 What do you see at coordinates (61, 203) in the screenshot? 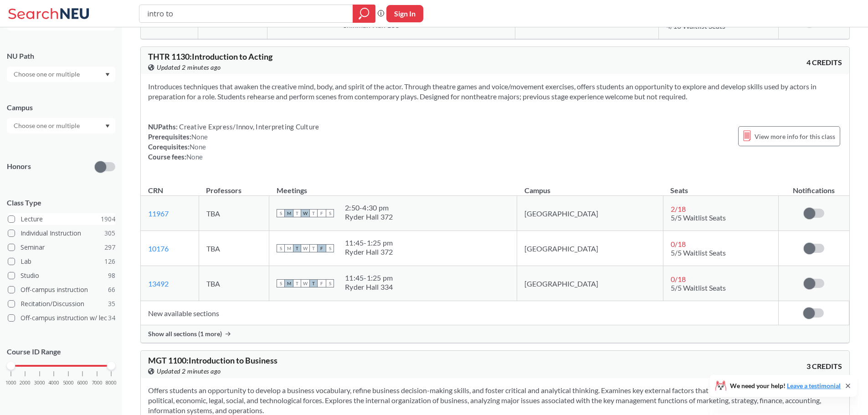
I see `span: Class Type` at bounding box center [61, 203].